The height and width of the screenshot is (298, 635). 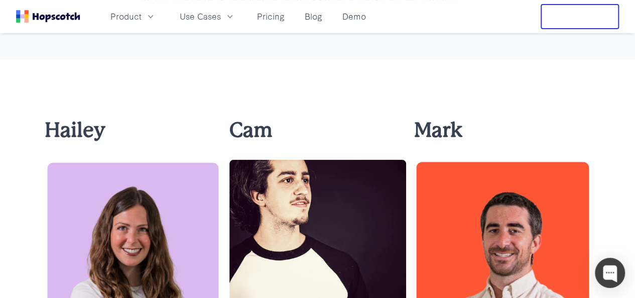 What do you see at coordinates (438, 130) in the screenshot?
I see `b: Mark` at bounding box center [438, 130].